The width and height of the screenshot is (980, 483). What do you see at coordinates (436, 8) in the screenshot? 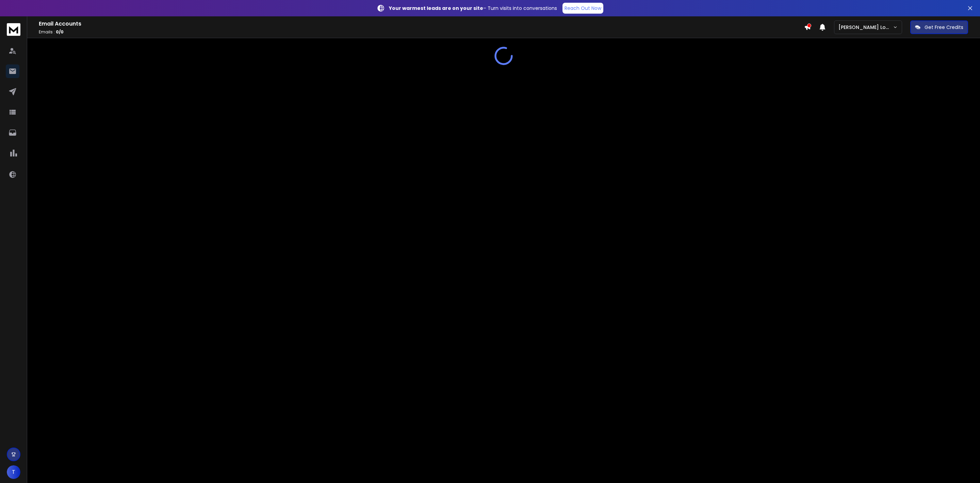
I see `strong: Your warmest leads are on your site` at bounding box center [436, 8].